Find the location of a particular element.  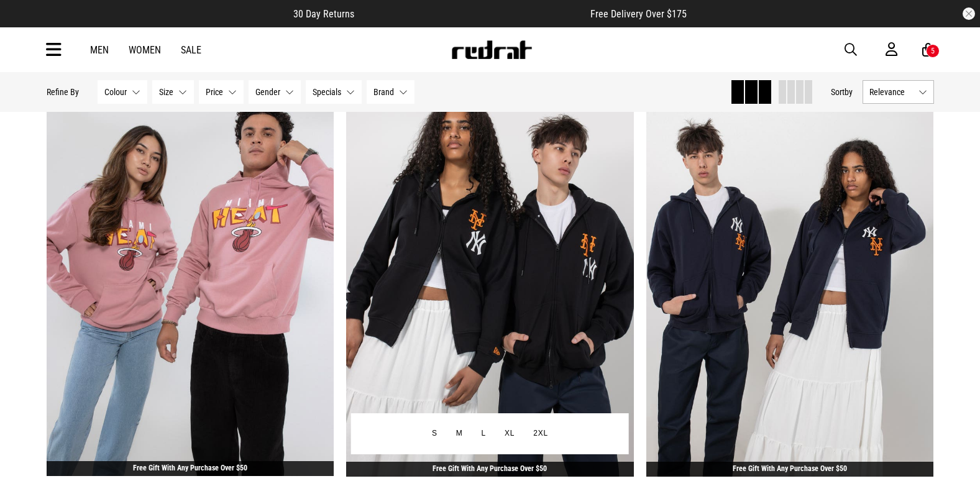

img: New Era Mlb New York Yankees Ft51 Subway Series Full Zip Hoodie in Blue is located at coordinates (790, 275).